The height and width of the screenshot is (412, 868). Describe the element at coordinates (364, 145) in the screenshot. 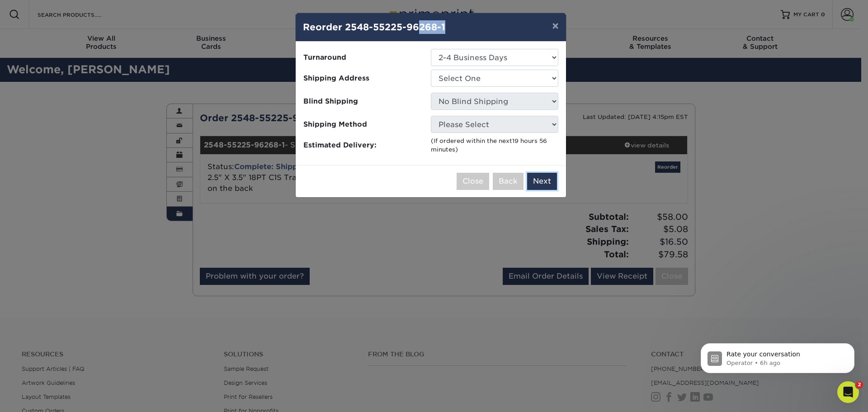

I see `span: Estimated Delivery:` at that location.